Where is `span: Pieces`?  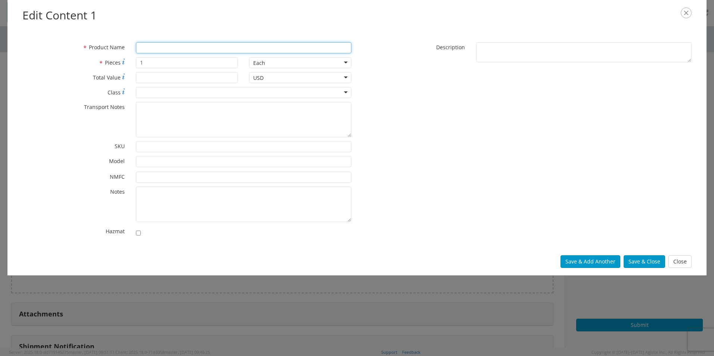 span: Pieces is located at coordinates (113, 62).